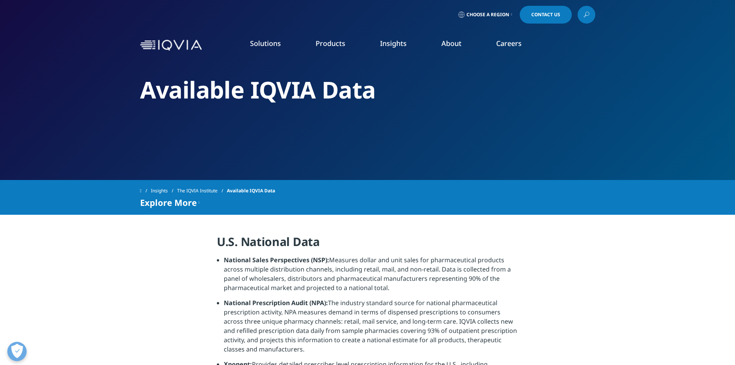 The height and width of the screenshot is (365, 735). I want to click on span: Explore More, so click(168, 202).